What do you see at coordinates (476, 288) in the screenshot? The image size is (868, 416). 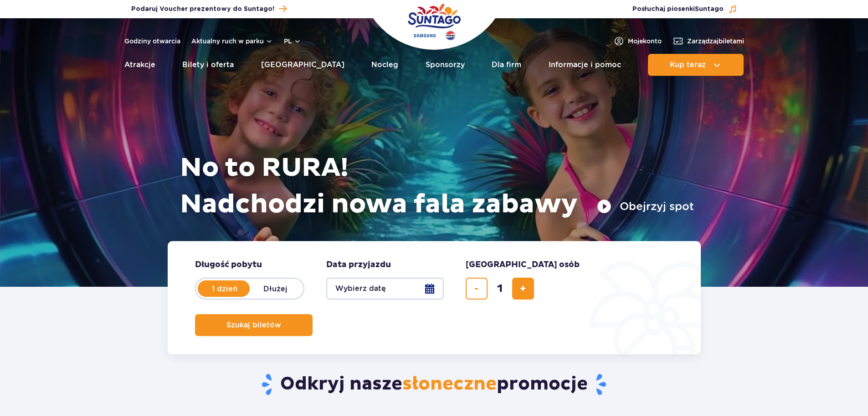 I see `button: usuń bilet` at bounding box center [476, 288].